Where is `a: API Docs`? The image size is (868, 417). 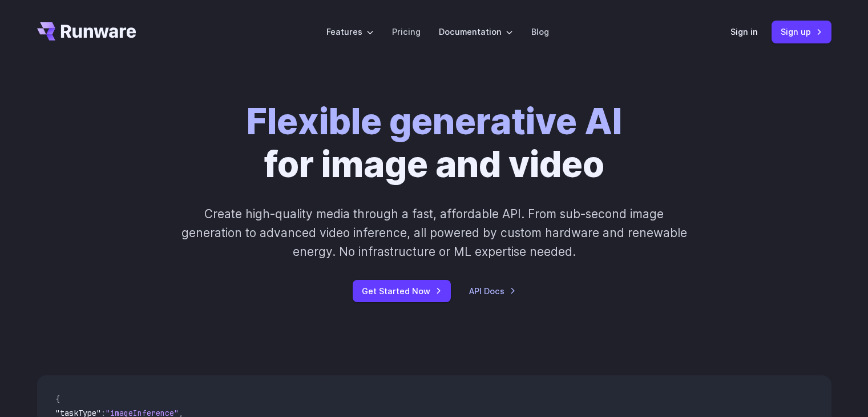 a: API Docs is located at coordinates (493, 291).